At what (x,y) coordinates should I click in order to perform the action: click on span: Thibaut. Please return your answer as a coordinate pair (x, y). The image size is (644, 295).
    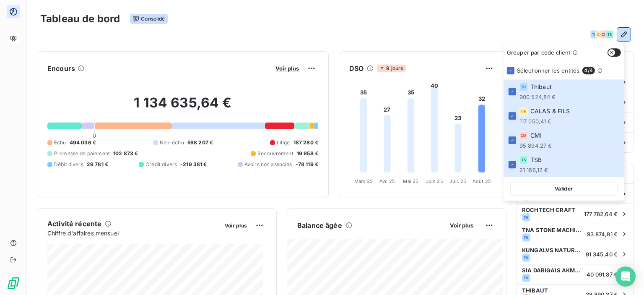
    Looking at the image, I should click on (540, 87).